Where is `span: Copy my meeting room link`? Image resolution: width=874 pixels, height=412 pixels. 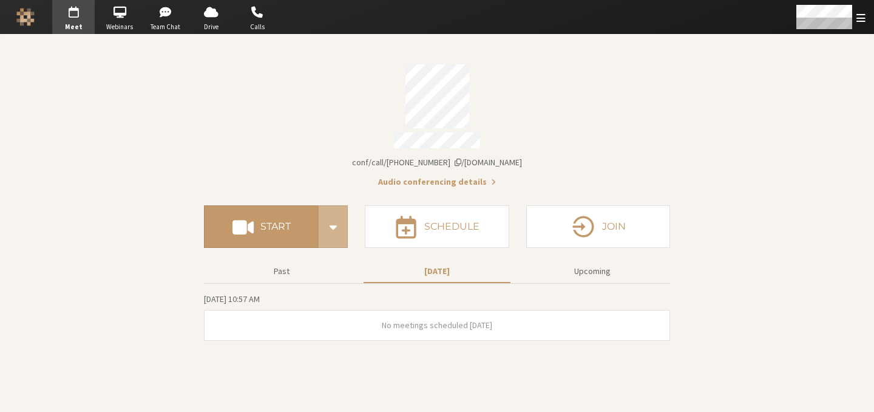
span: Copy my meeting room link is located at coordinates (437, 162).